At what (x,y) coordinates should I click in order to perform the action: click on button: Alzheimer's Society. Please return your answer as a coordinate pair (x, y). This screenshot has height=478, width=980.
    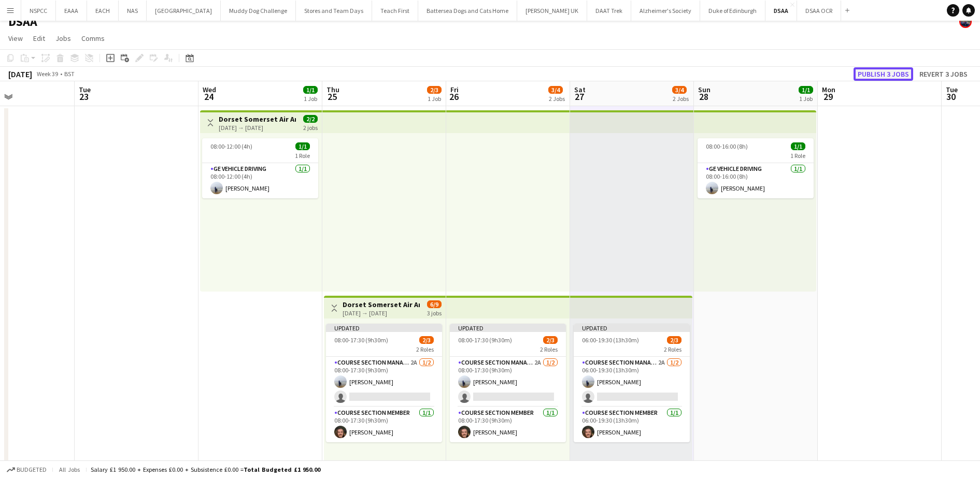
    Looking at the image, I should click on (666, 11).